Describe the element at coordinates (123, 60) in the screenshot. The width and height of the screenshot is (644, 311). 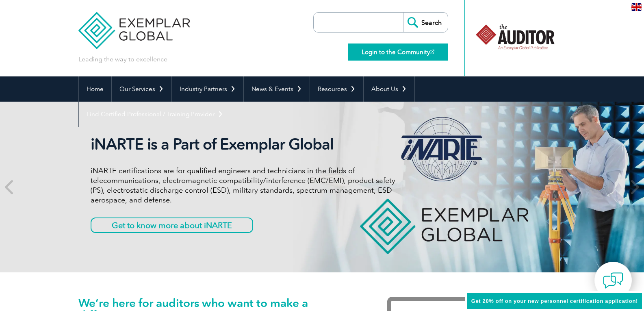
I see `p: Leading the way to excellence` at that location.